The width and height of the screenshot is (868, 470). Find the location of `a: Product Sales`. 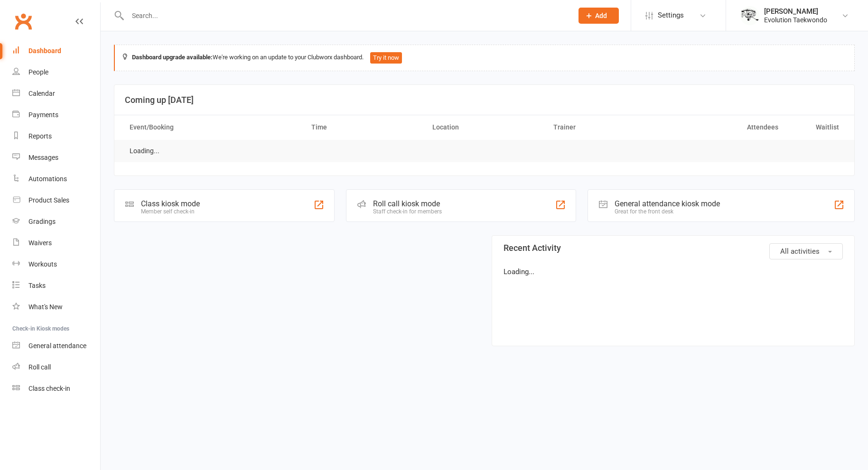

a: Product Sales is located at coordinates (56, 200).